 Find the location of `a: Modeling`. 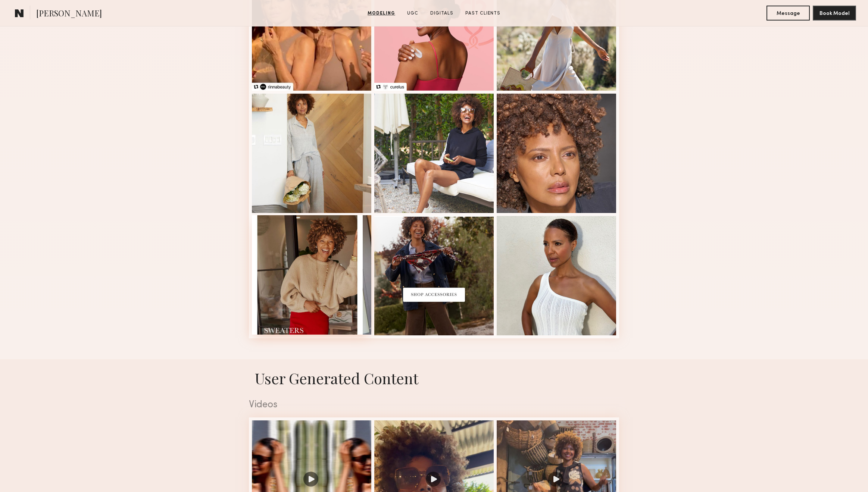

a: Modeling is located at coordinates (382, 13).